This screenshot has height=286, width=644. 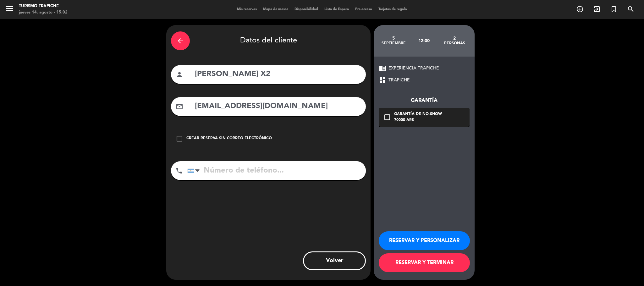 What do you see at coordinates (180, 41) in the screenshot?
I see `i: arrow_back` at bounding box center [180, 41].